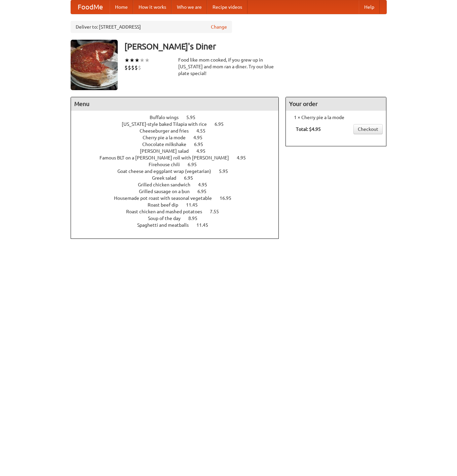 The width and height of the screenshot is (457, 476). What do you see at coordinates (204, 131) in the screenshot?
I see `span: 4.55` at bounding box center [204, 131].